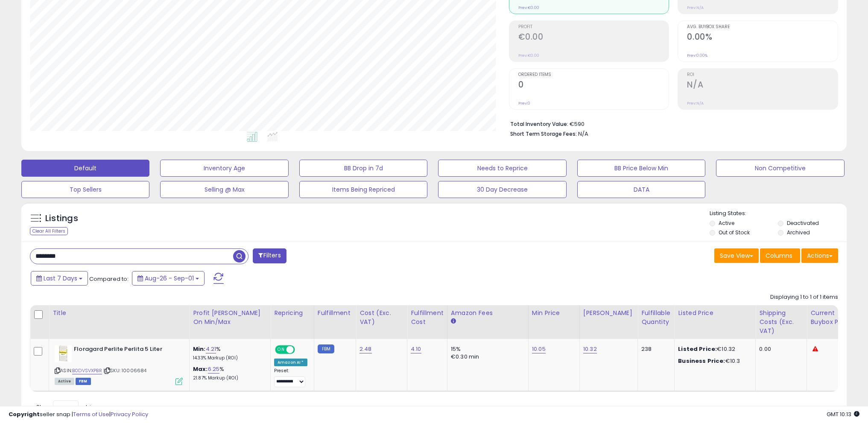 This screenshot has width=868, height=423. I want to click on label: Deactivated, so click(803, 223).